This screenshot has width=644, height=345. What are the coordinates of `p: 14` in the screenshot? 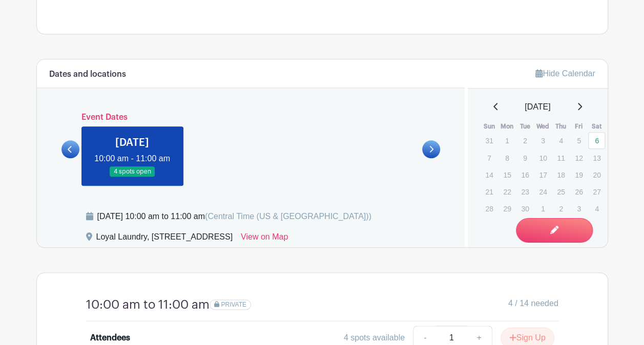 It's located at (489, 175).